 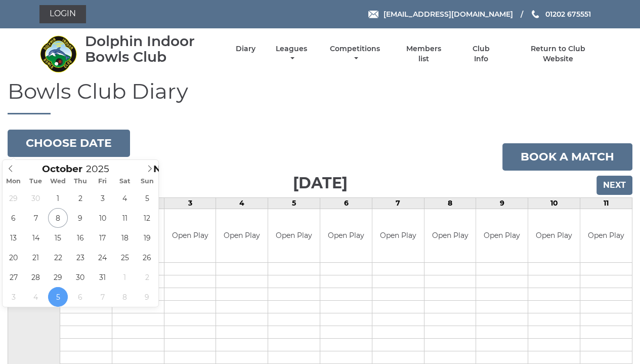 What do you see at coordinates (36, 257) in the screenshot?
I see `span: October 21, 2025` at bounding box center [36, 257].